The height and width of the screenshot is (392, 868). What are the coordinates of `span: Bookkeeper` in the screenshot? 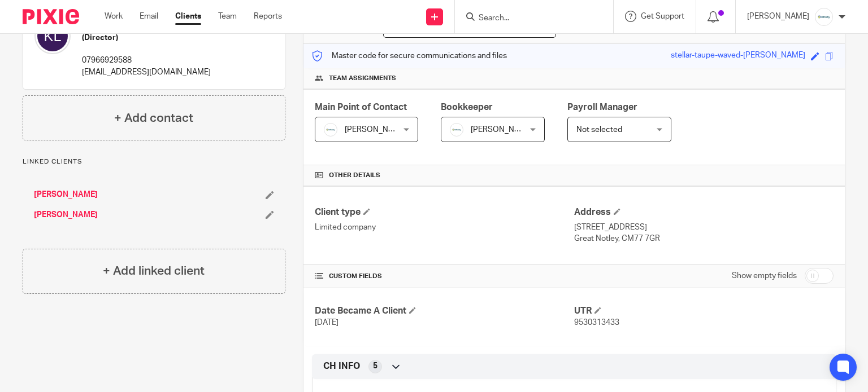 It's located at (467, 107).